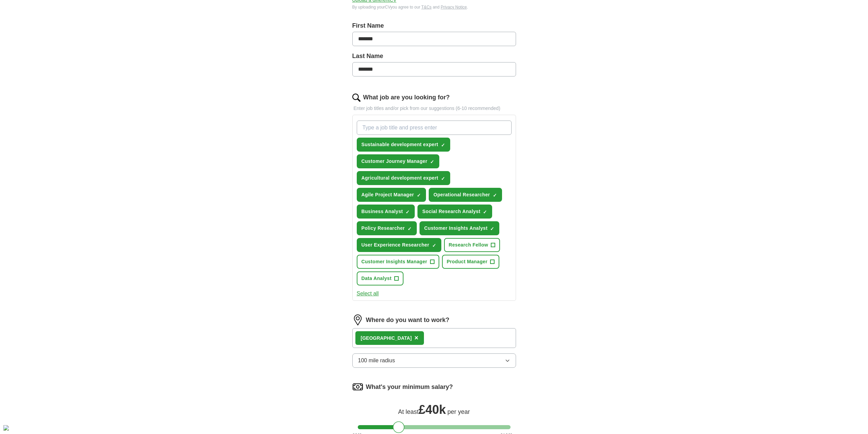 The height and width of the screenshot is (434, 868). Describe the element at coordinates (466, 195) in the screenshot. I see `button: Operational Researcher✓` at that location.